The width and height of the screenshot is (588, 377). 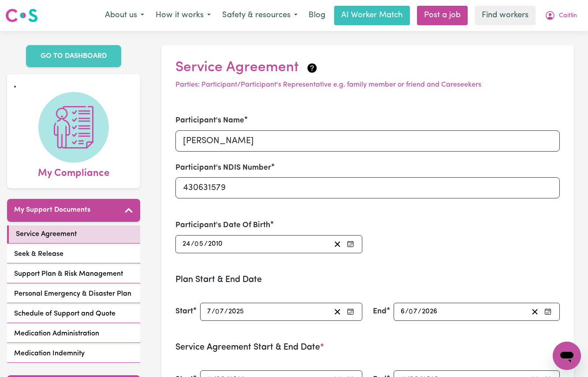 What do you see at coordinates (223, 225) in the screenshot?
I see `label: Participant's Date Of Birth` at bounding box center [223, 225].